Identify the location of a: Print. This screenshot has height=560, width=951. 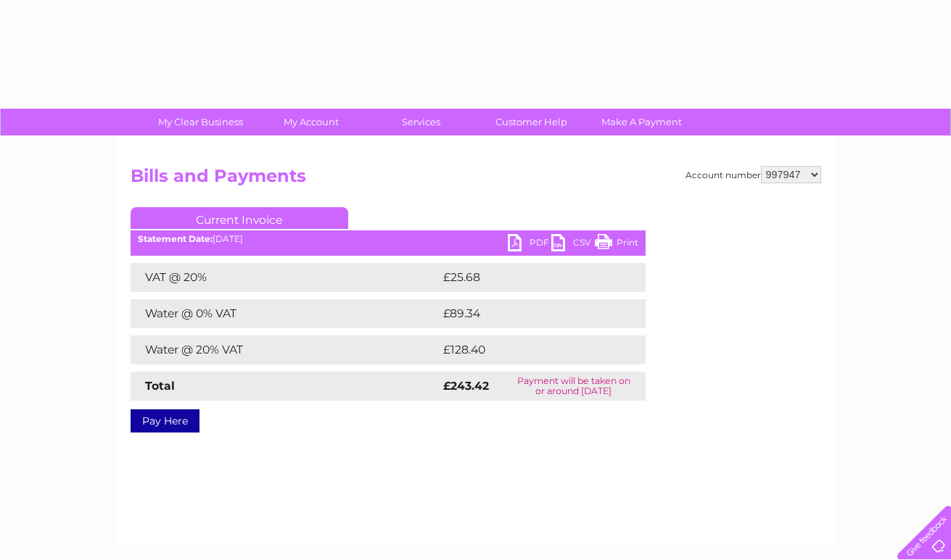
(616, 245).